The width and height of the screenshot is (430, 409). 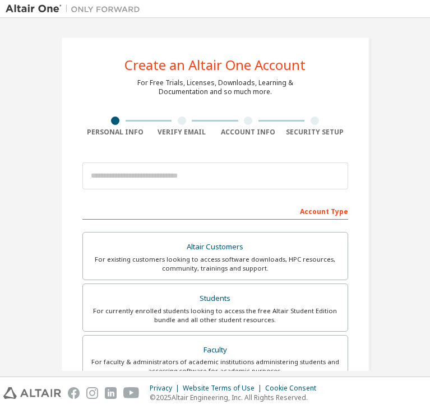 I want to click on img: altair_logo.svg, so click(x=32, y=393).